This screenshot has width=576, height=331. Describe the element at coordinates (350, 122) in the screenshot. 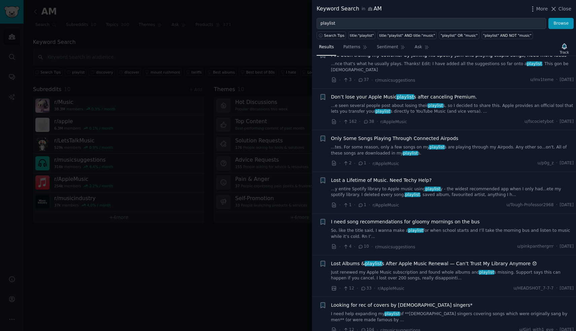

I see `span: 162` at that location.